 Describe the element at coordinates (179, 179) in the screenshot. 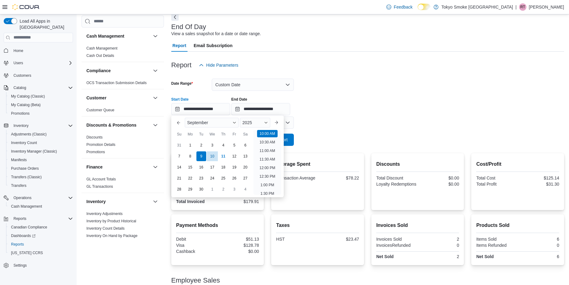

I see `div: day-21` at that location.